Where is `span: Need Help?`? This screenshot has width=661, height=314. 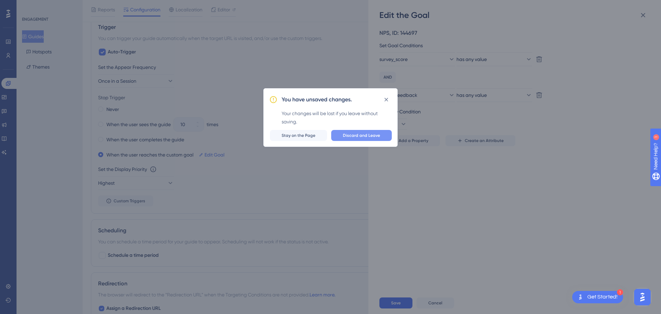
span: Need Help? is located at coordinates (30, 6).